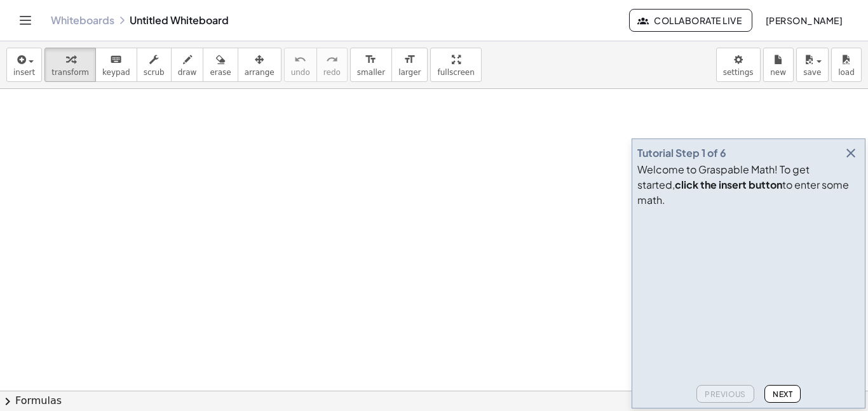 Image resolution: width=868 pixels, height=411 pixels. Describe the element at coordinates (729, 184) in the screenshot. I see `b: click the insert button` at that location.